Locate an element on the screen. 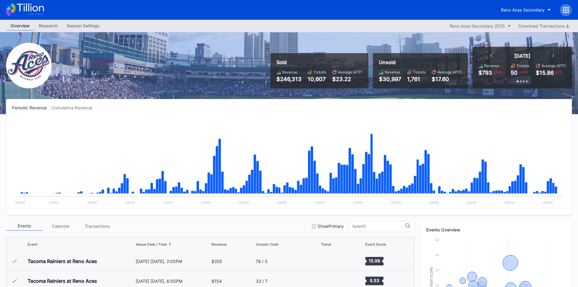  text: 5.53 is located at coordinates (374, 280).